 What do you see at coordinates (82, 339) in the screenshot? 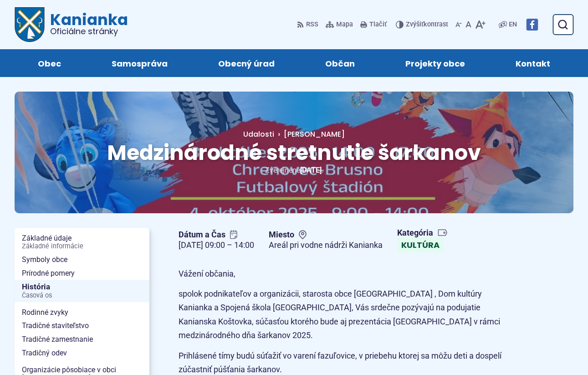
I see `span: Tradičné zamestnanie` at bounding box center [82, 339].